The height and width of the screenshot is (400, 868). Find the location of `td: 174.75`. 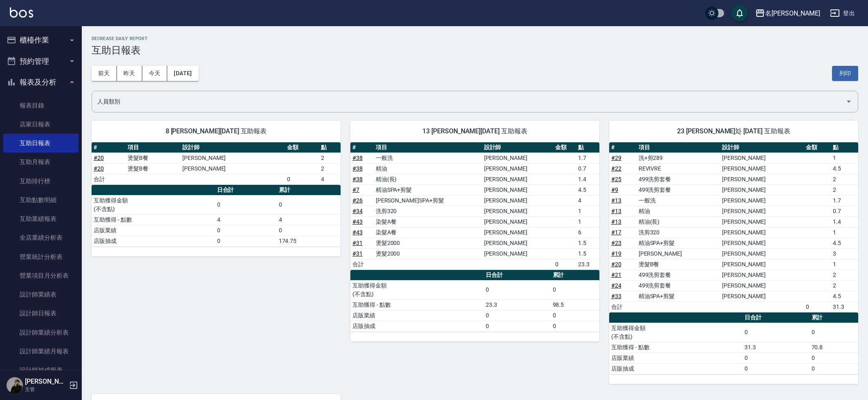

td: 174.75 is located at coordinates (309, 241).